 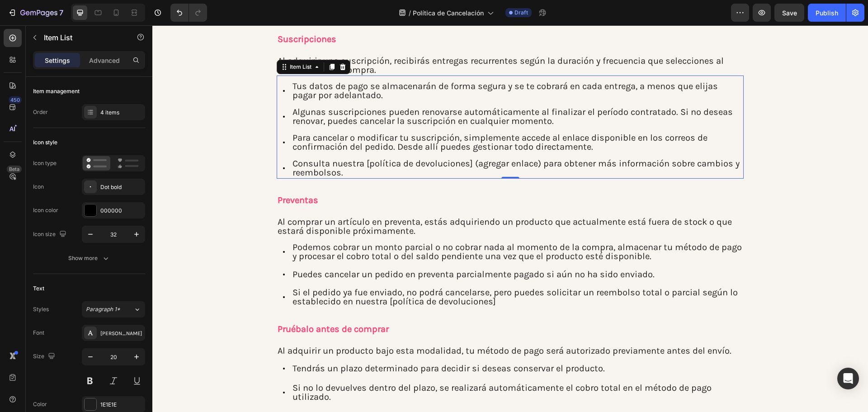 What do you see at coordinates (45, 356) in the screenshot?
I see `div: Size` at bounding box center [45, 356].